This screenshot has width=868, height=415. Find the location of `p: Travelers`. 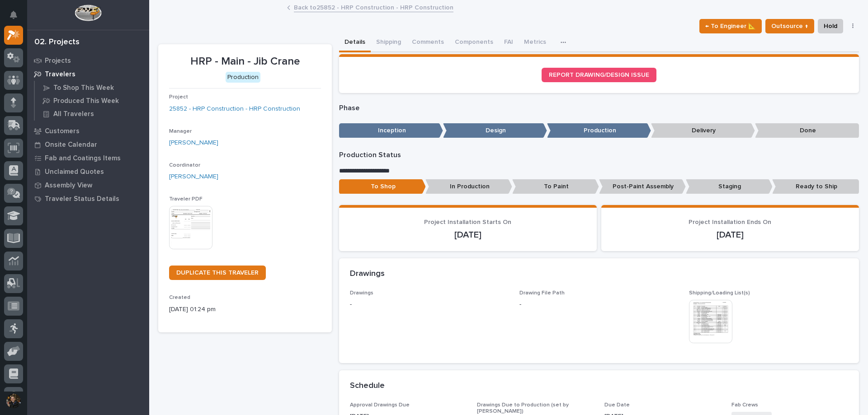

p: Travelers is located at coordinates (60, 75).